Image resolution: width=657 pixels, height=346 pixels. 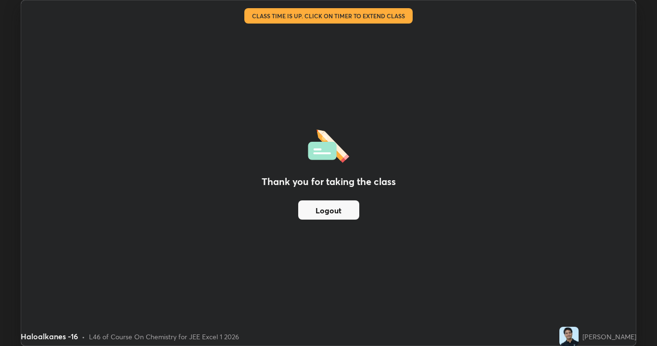 What do you see at coordinates (329, 182) in the screenshot?
I see `h2: Thank you for taking the class` at bounding box center [329, 182].